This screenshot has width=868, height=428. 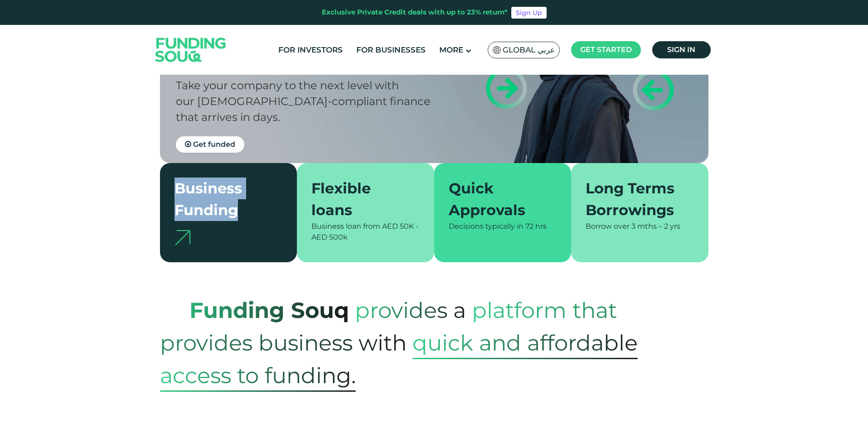 What do you see at coordinates (681, 50) in the screenshot?
I see `span: Sign in` at bounding box center [681, 50].